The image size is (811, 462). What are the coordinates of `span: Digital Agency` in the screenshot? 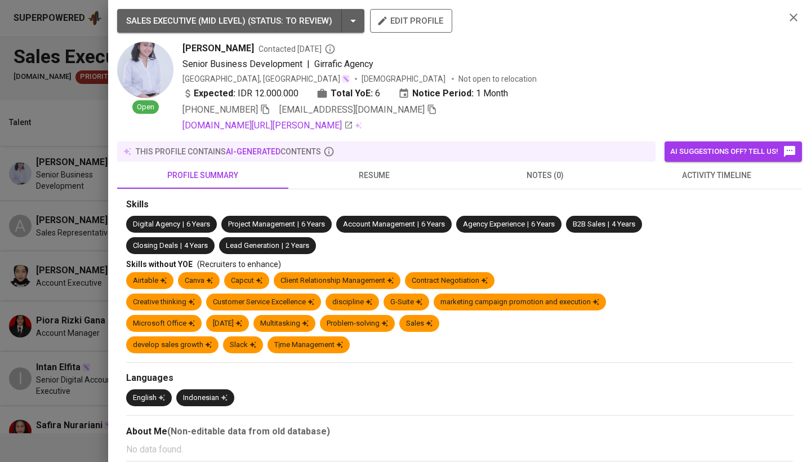 It's located at (157, 224).